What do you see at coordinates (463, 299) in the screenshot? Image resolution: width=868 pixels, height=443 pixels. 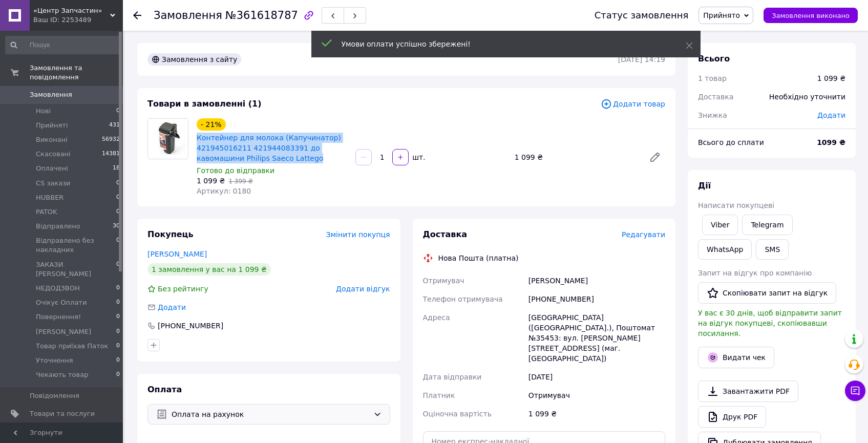 I see `span: Телефон отримувача` at bounding box center [463, 299].